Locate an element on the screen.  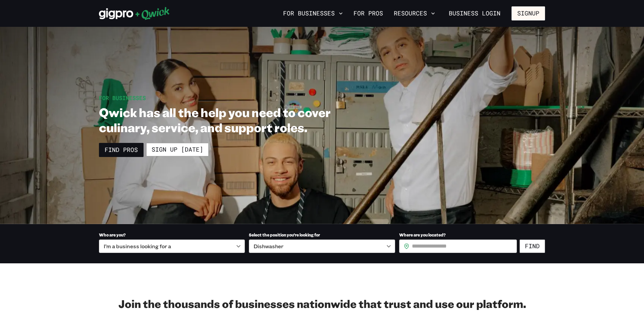
a: Find Pros is located at coordinates (121, 150).